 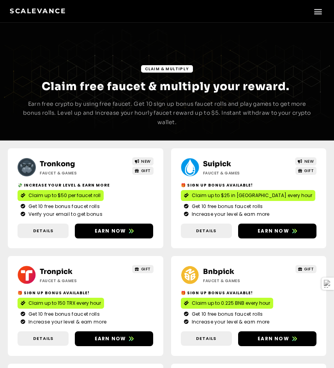 What do you see at coordinates (64, 214) in the screenshot?
I see `span: Verify your email to get bonus` at bounding box center [64, 214].